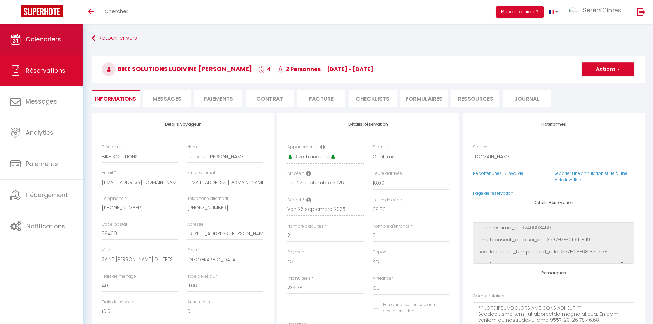 The image size is (653, 324). What do you see at coordinates (498, 173) in the screenshot?
I see `a: Reporter une CB invalide` at bounding box center [498, 173].